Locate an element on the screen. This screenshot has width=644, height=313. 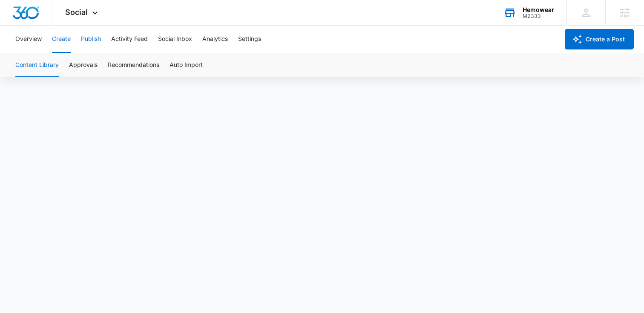
button: Recommendations is located at coordinates (133, 65).